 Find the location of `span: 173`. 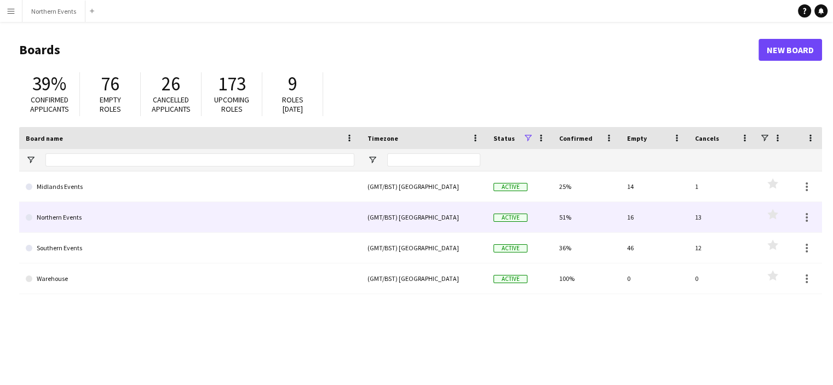

span: 173 is located at coordinates (232, 84).